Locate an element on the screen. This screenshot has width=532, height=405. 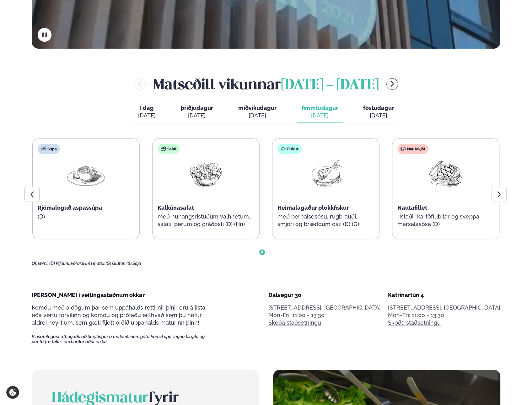
div: Dalvegur 30 is located at coordinates (324, 295).